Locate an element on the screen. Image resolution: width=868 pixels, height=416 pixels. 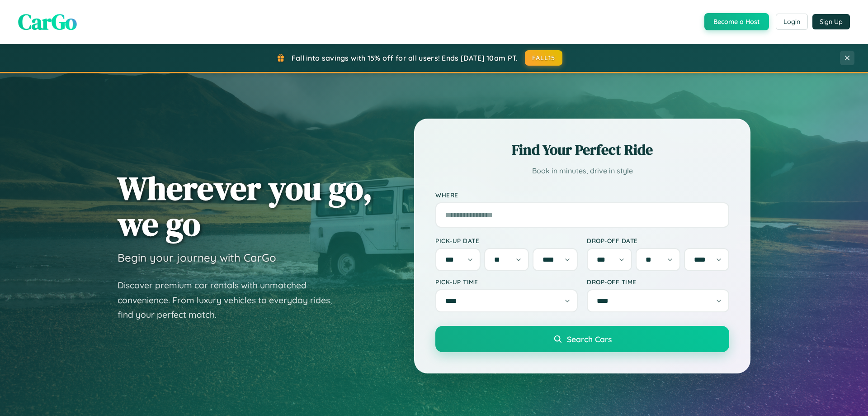
p: Discover premium car rentals with unmatched convenience. From luxury vehicles to everyday rides, ... is located at coordinates (231, 300).